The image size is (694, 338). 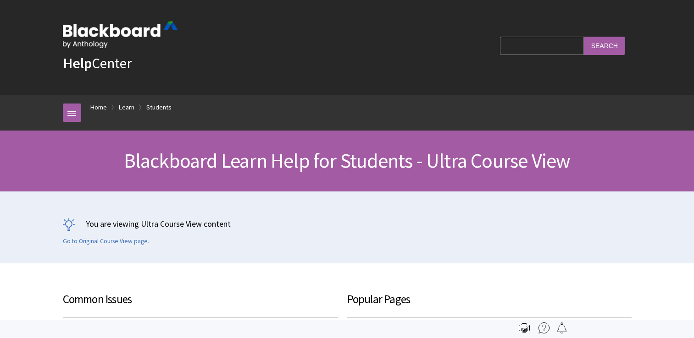 I want to click on a: HelpCenter, so click(x=97, y=63).